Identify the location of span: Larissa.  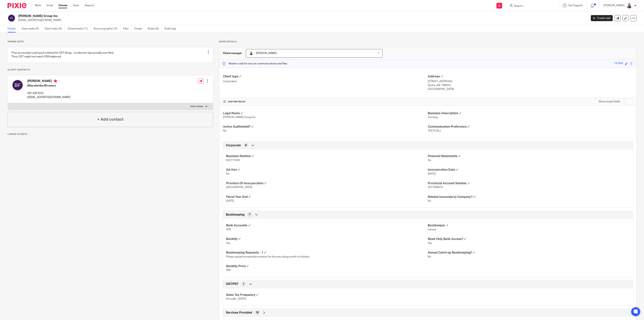
(432, 230).